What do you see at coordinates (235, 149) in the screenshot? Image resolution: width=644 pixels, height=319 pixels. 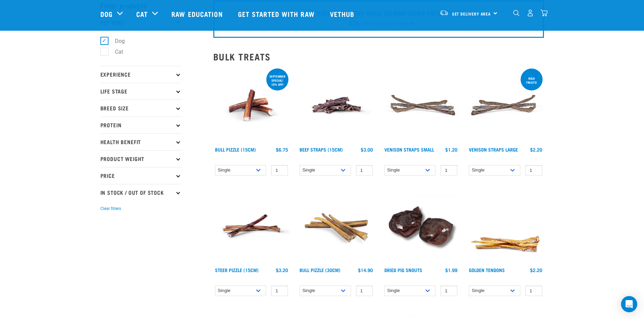 I see `a: Bull Pizzle (15cm)` at bounding box center [235, 149].